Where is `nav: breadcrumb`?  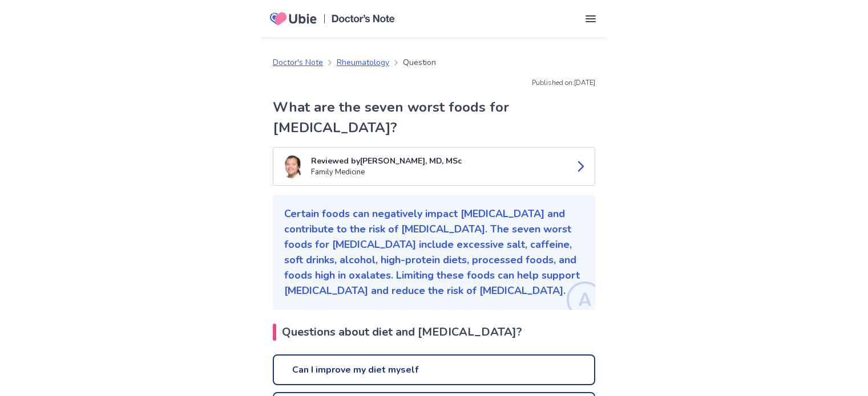 nav: breadcrumb is located at coordinates (355, 62).